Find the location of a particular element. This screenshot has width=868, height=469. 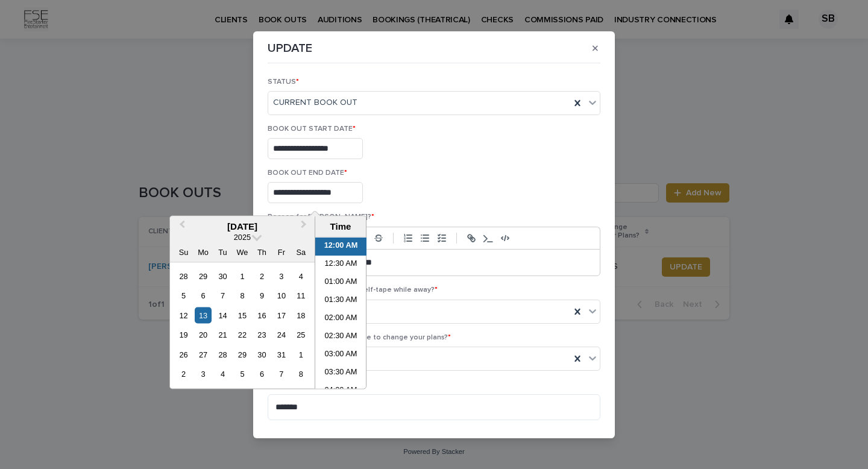

div: Choose Sunday, October 26th, 2025 is located at coordinates (183, 354).